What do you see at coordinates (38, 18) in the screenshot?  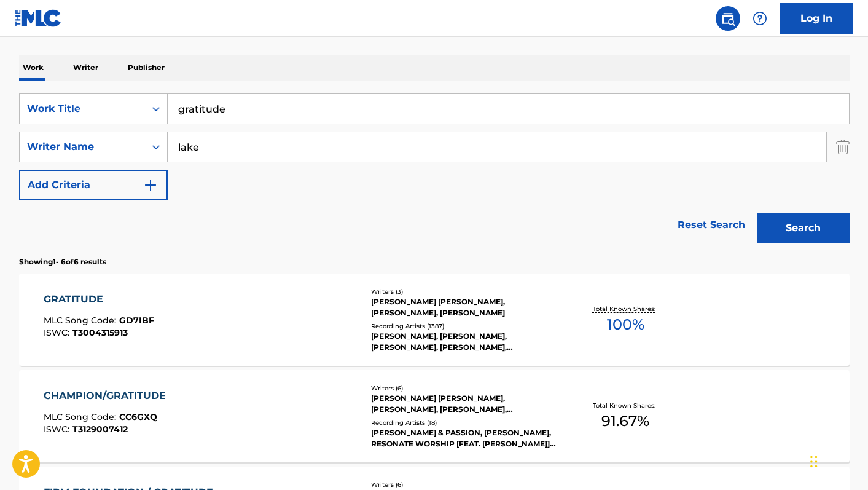 I see `img: MLC Logo` at bounding box center [38, 18].